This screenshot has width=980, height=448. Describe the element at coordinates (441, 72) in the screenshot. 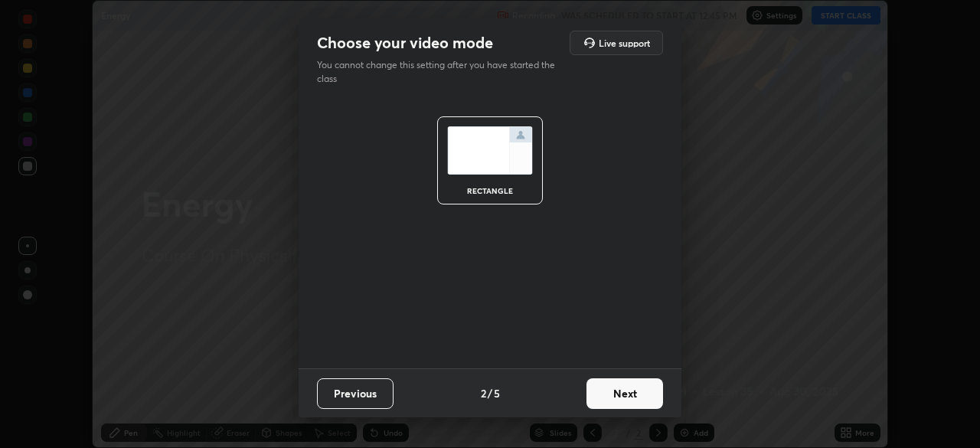

I see `p: You cannot change this setting after you have started the class` at that location.